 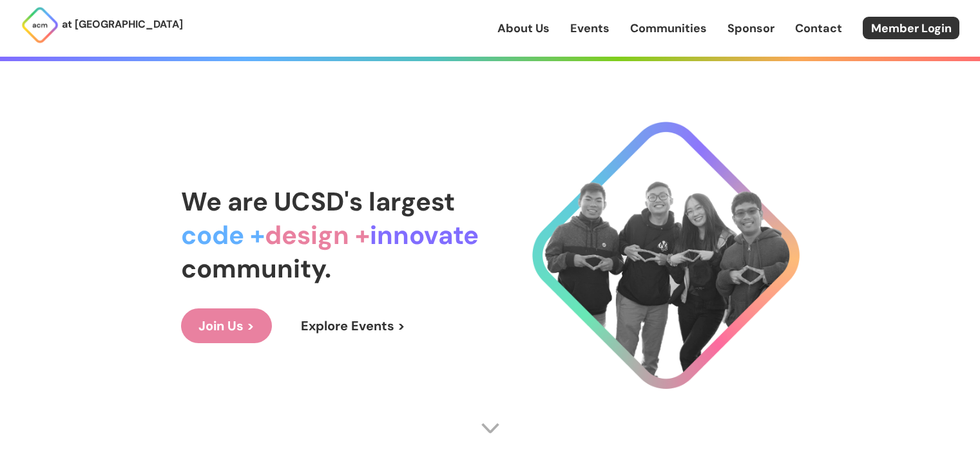 What do you see at coordinates (590, 28) in the screenshot?
I see `a: Events` at bounding box center [590, 28].